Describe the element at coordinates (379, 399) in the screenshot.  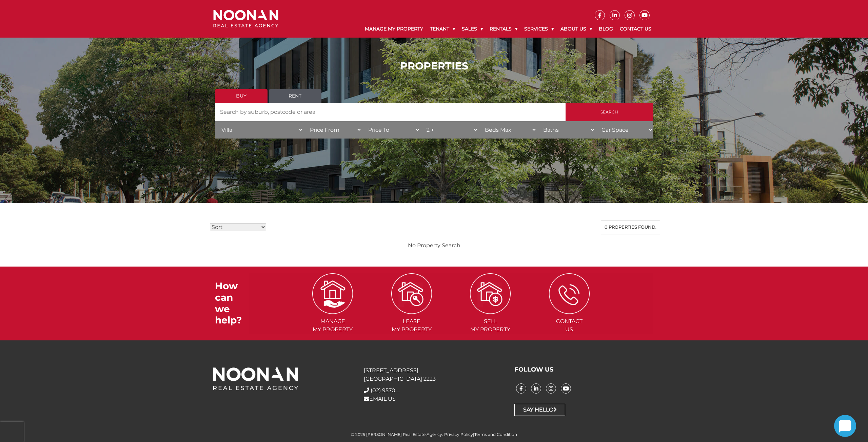
I see `a: EMAIL US` at that location.